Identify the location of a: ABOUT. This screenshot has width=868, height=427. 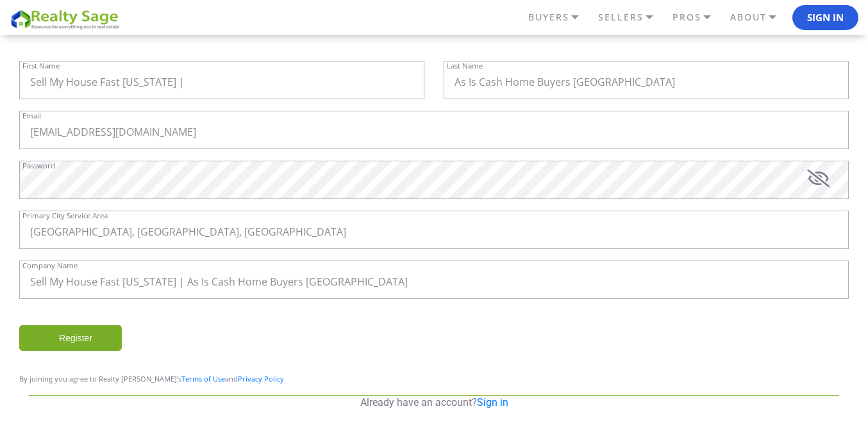
(760, 17).